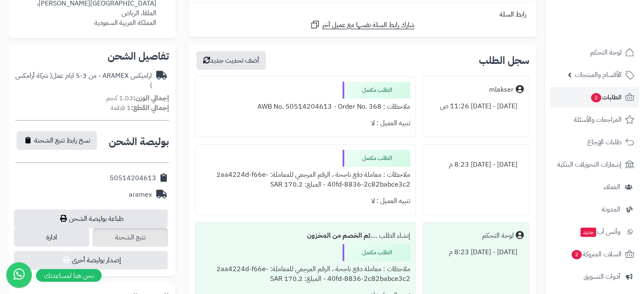 This screenshot has height=294, width=644. I want to click on div: mlakser, so click(502, 90).